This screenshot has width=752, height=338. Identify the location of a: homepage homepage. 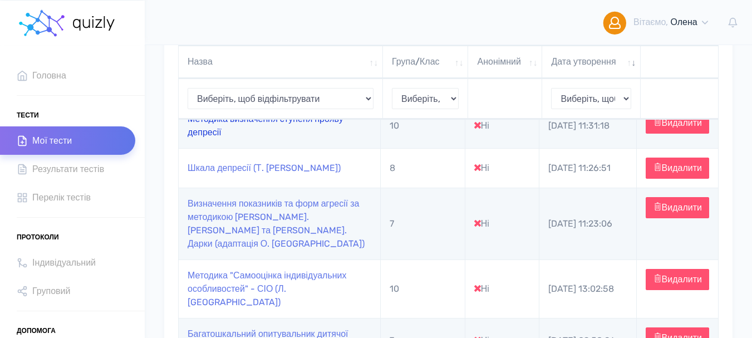
(67, 23).